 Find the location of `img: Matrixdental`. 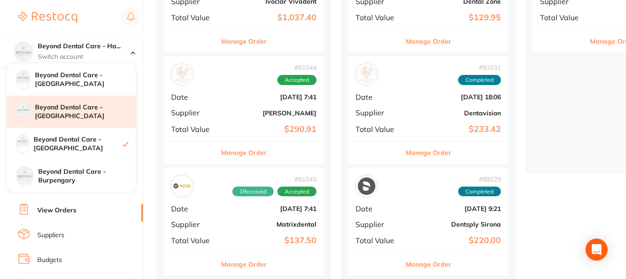

img: Matrixdental is located at coordinates (182, 186).